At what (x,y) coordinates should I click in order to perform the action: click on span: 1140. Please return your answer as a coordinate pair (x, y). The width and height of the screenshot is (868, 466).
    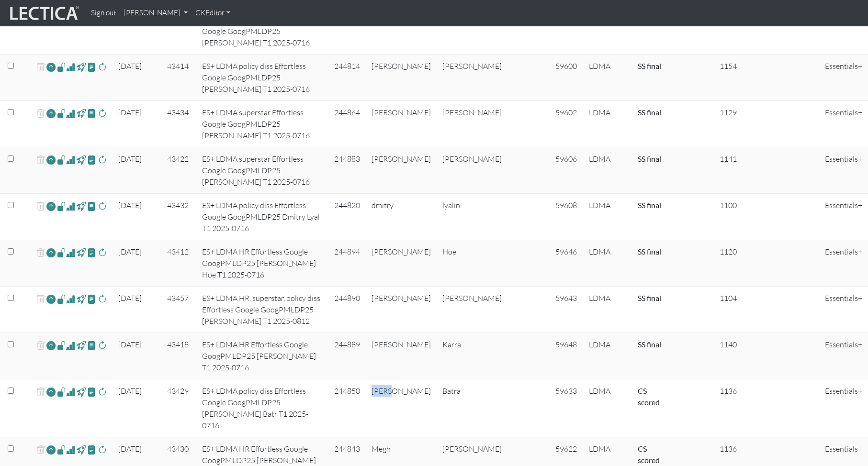
    Looking at the image, I should click on (728, 344).